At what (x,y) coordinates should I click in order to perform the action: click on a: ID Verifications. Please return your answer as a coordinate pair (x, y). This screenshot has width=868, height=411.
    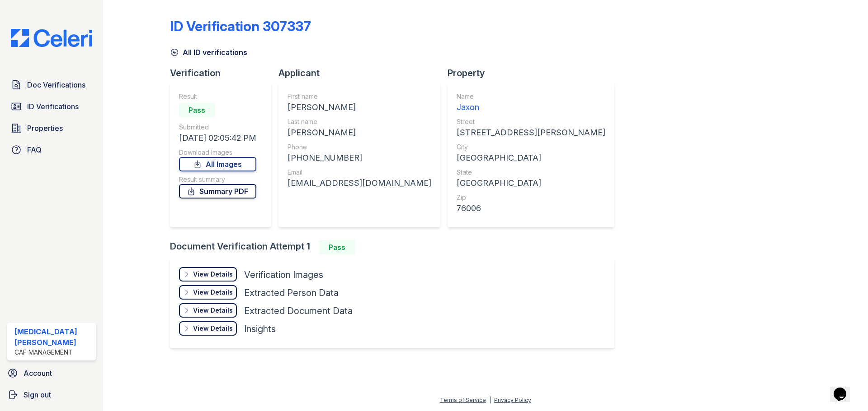
    Looking at the image, I should click on (51, 107).